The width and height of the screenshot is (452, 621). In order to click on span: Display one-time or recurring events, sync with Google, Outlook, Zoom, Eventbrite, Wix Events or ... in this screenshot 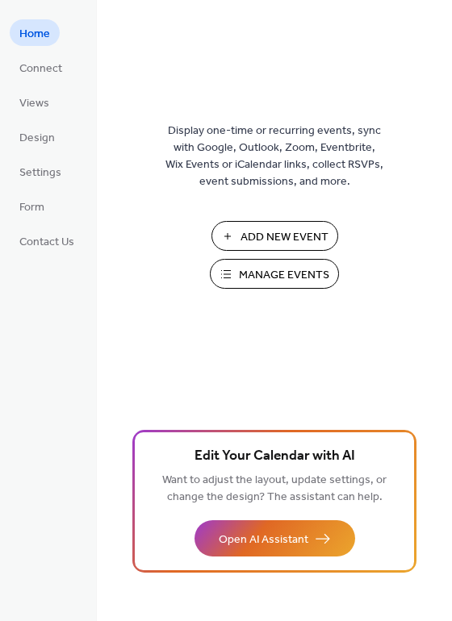, I will do `click(274, 156)`.